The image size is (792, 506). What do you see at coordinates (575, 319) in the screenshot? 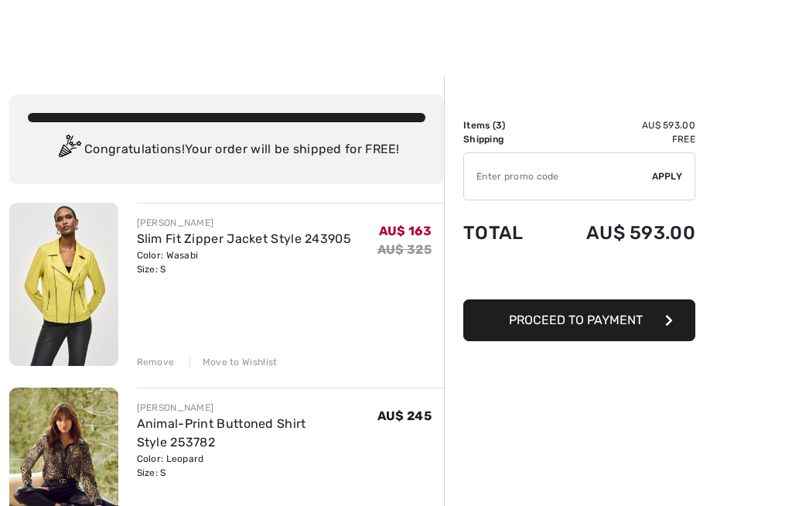
I see `span: Proceed to Payment` at bounding box center [575, 319].